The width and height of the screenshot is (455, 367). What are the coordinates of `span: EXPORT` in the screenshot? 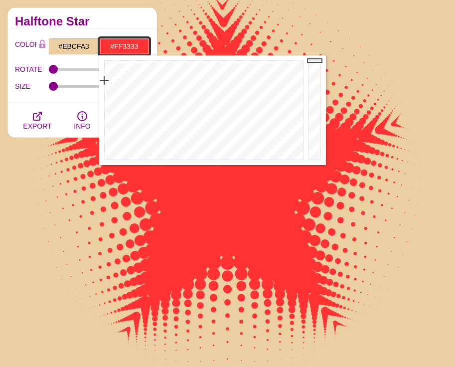 It's located at (37, 126).